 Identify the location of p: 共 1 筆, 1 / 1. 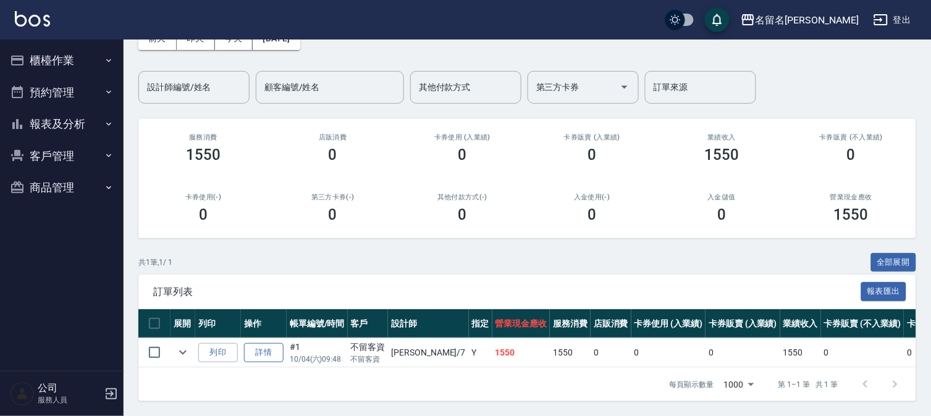
(155, 263).